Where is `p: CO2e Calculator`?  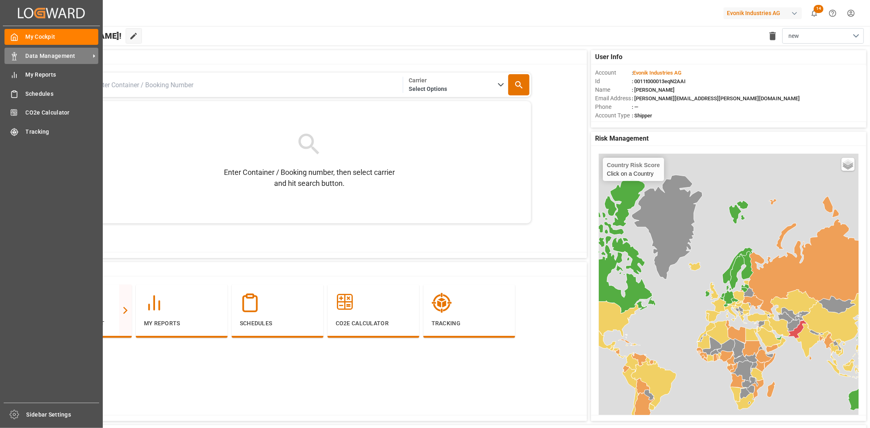
p: CO2e Calculator is located at coordinates (373, 323).